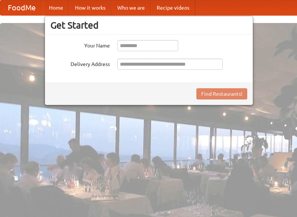 This screenshot has width=297, height=217. What do you see at coordinates (90, 8) in the screenshot?
I see `a: How it works` at bounding box center [90, 8].